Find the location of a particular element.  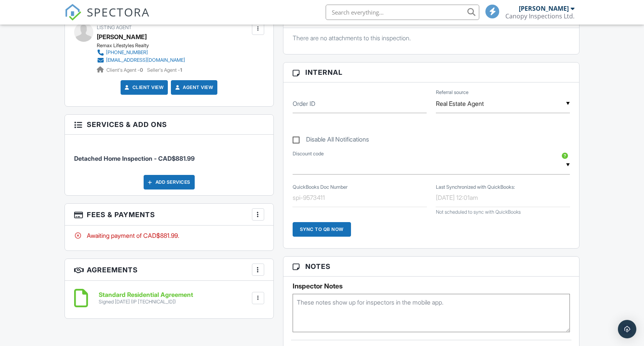

span: Detached Home Inspection - CAD$881.99 is located at coordinates (135, 159).